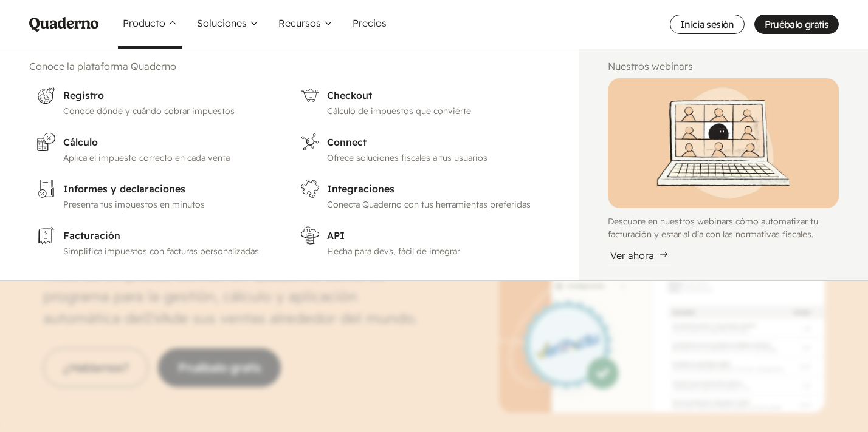 The width and height of the screenshot is (868, 432). I want to click on h3: API, so click(435, 235).